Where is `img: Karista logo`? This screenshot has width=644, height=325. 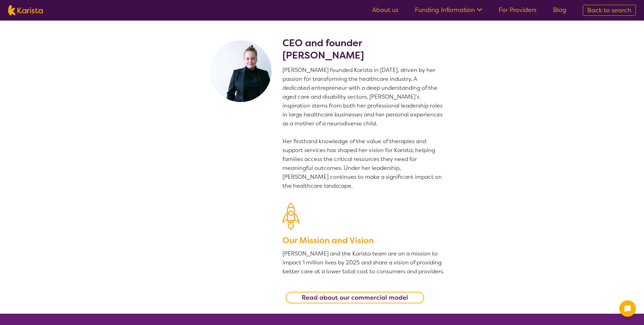 img: Karista logo is located at coordinates (25, 10).